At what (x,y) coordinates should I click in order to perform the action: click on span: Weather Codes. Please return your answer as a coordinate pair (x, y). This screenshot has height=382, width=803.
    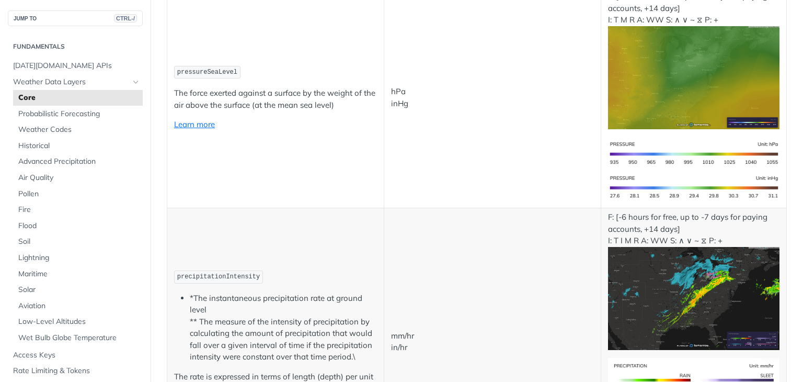
    Looking at the image, I should click on (79, 130).